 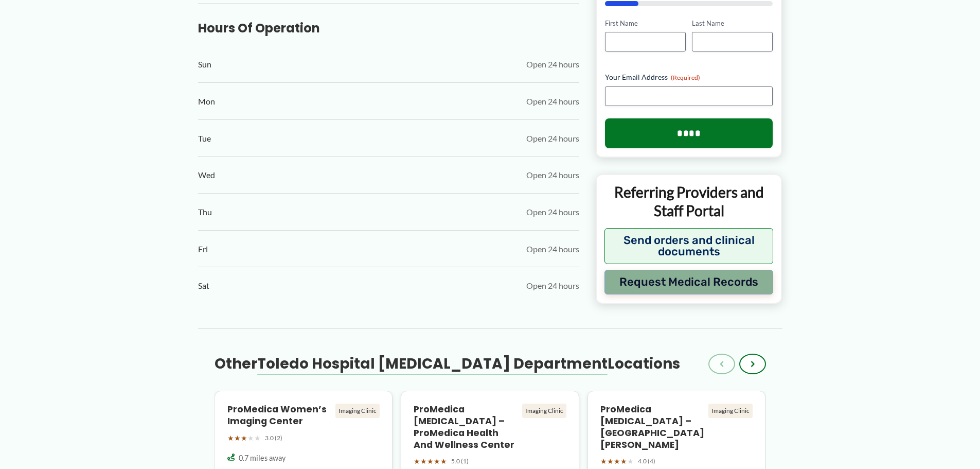 What do you see at coordinates (646, 23) in the screenshot?
I see `label: First Name` at bounding box center [646, 23].